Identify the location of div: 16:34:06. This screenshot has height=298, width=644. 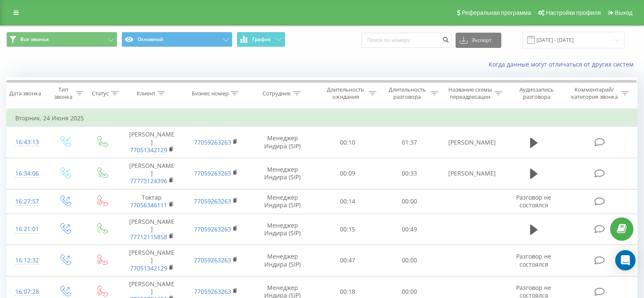
(26, 173).